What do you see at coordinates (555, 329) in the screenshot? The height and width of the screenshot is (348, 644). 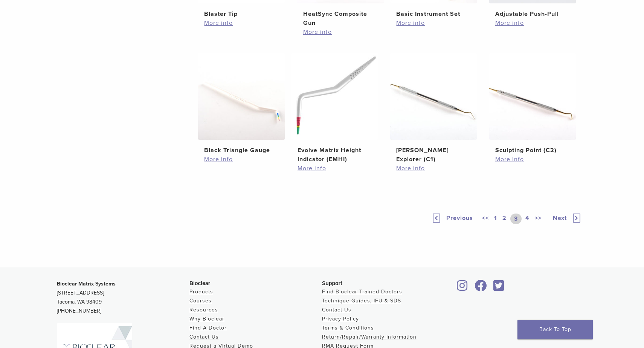 I see `a: Back To Top` at bounding box center [555, 329].